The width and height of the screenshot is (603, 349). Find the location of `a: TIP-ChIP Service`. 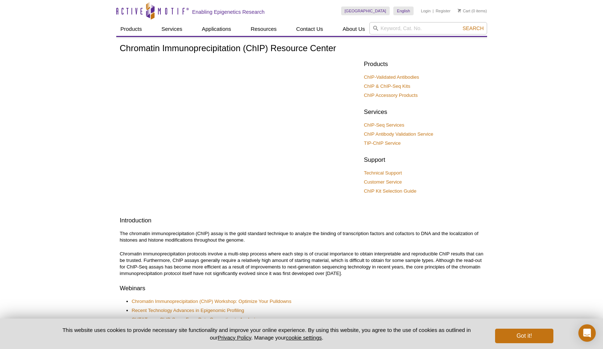

a: TIP-ChIP Service is located at coordinates (383, 143).